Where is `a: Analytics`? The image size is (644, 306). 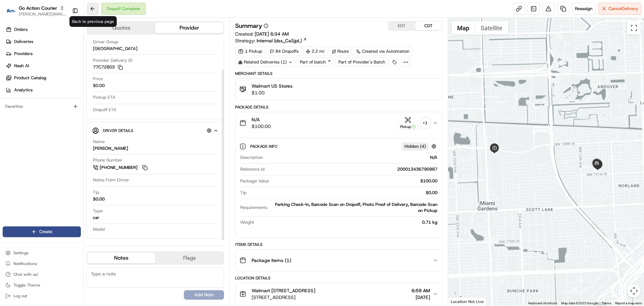 a: Analytics is located at coordinates (43, 90).